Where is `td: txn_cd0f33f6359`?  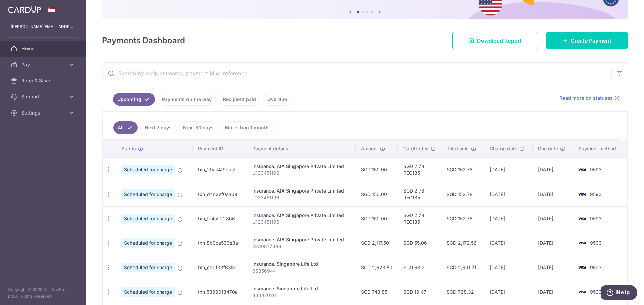 td: txn_cd0f33f6359 is located at coordinates (219, 267).